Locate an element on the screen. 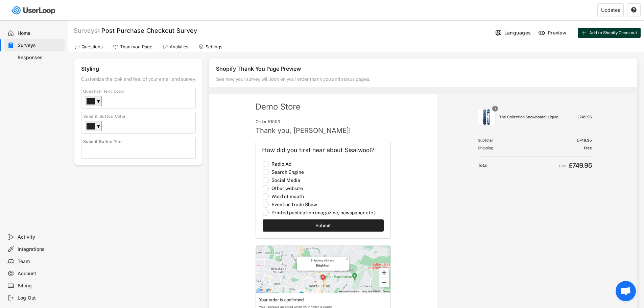  font: Post Purchase Checkout Survey is located at coordinates (149, 30).